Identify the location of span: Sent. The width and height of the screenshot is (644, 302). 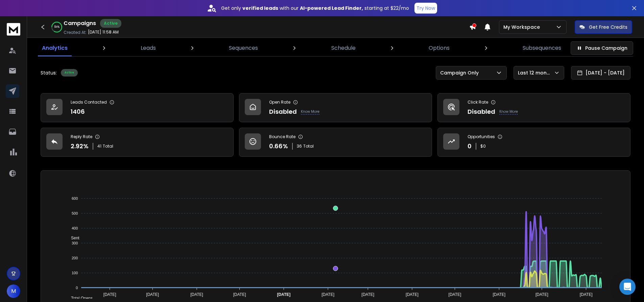
(73, 238).